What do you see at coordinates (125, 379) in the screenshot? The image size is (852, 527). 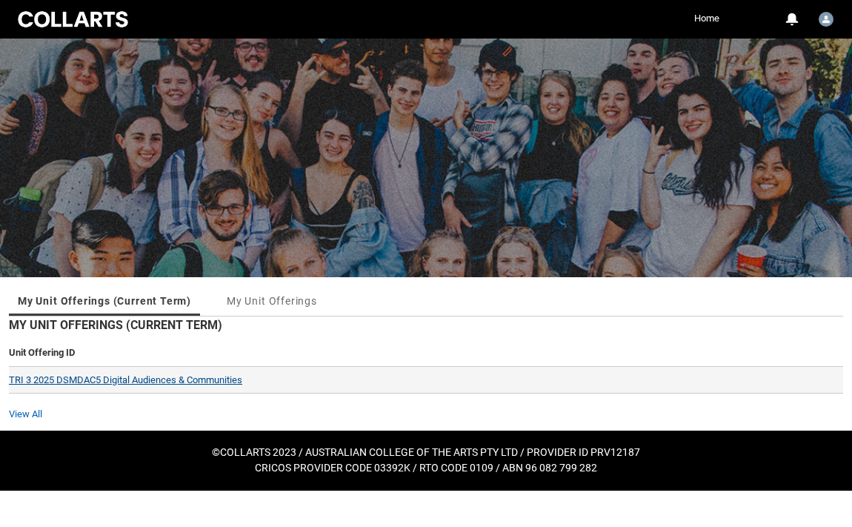 I see `a: TRI 3 2025 DSMDAC5 Digital Audiences & Communities` at bounding box center [125, 379].